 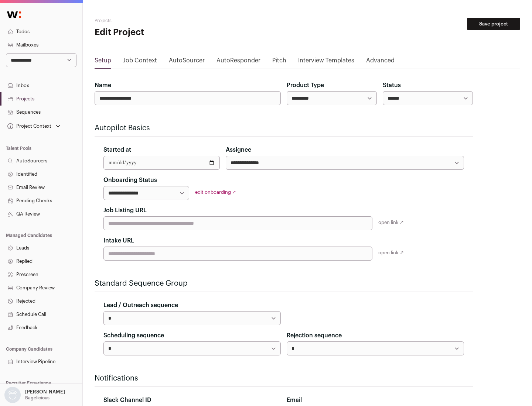 What do you see at coordinates (28, 126) in the screenshot?
I see `div: Project Context` at bounding box center [28, 126].